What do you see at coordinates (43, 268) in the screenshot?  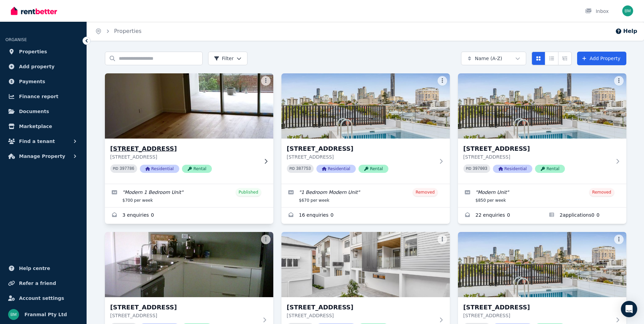 I see `a: Help centre` at bounding box center [43, 268].